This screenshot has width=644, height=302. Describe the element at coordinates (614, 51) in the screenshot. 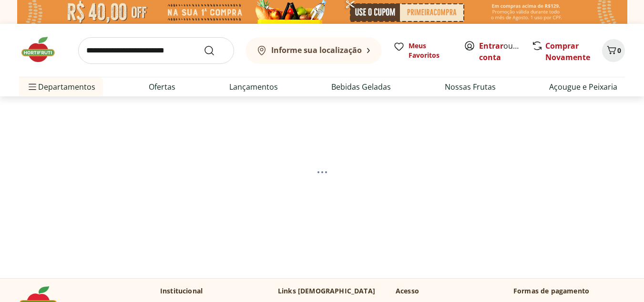

I see `button: Carrinho` at that location.